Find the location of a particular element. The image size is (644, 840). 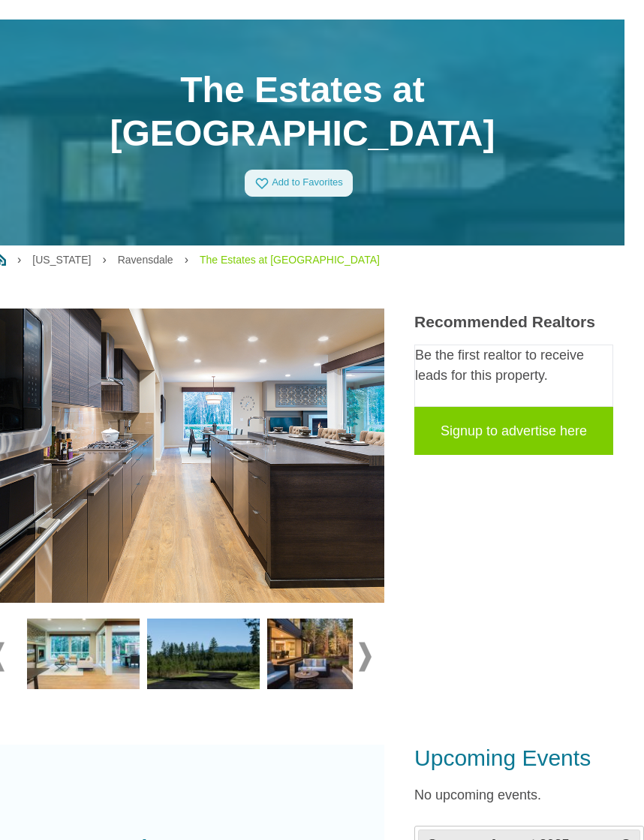

a: Add to Favorites is located at coordinates (298, 183).